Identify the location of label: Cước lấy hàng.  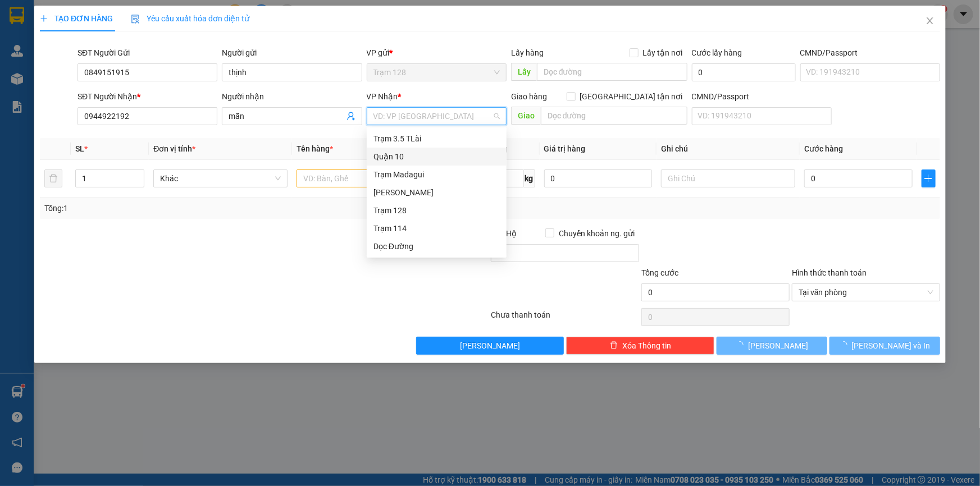
(718, 53).